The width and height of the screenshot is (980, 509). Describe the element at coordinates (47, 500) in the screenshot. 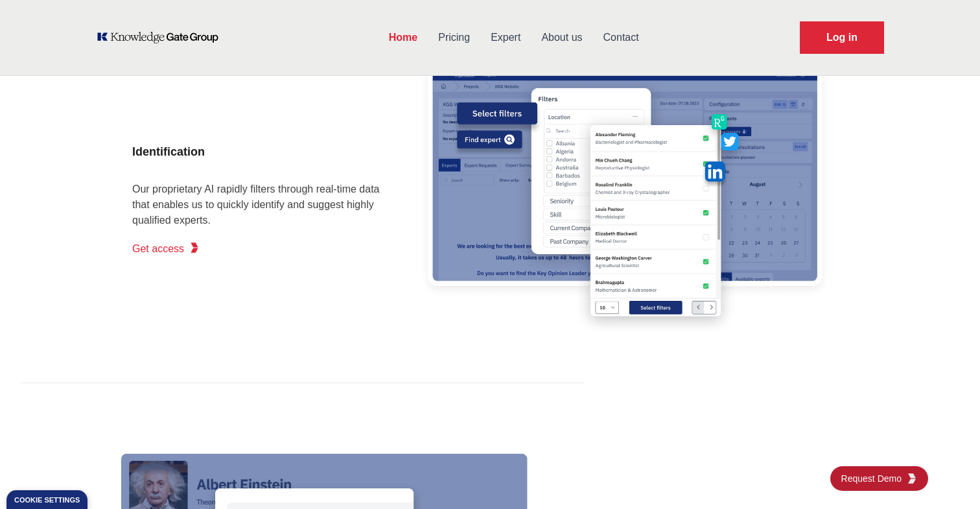

I see `div: Cookie settings` at that location.